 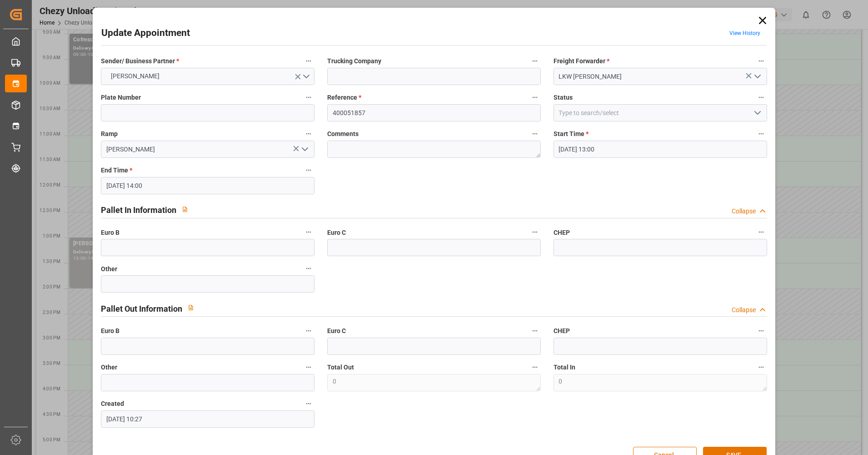 I want to click on button: End Time *, so click(x=308, y=170).